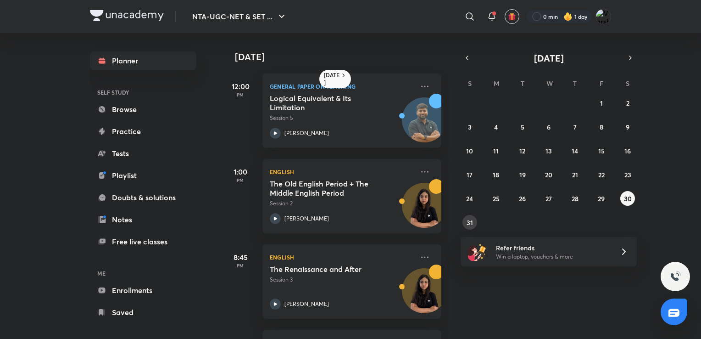 The height and width of the screenshot is (339, 701). I want to click on abbr: August 28, 2025, so click(575, 198).